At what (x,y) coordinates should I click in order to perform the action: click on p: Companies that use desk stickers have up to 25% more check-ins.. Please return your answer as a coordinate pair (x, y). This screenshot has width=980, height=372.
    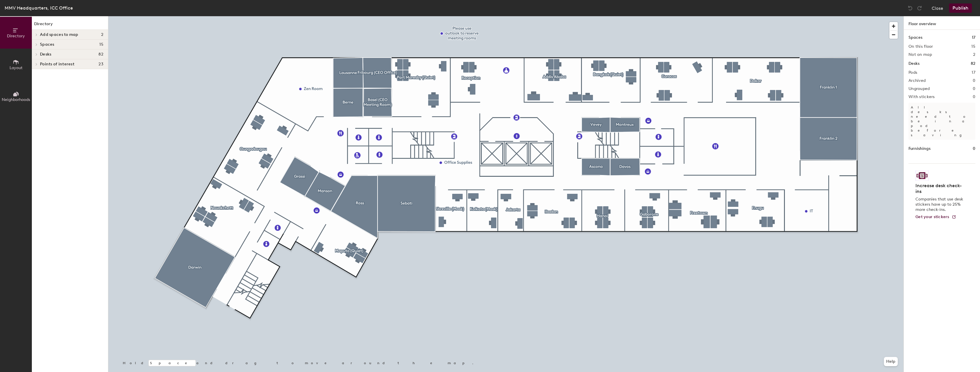
    Looking at the image, I should click on (940, 205).